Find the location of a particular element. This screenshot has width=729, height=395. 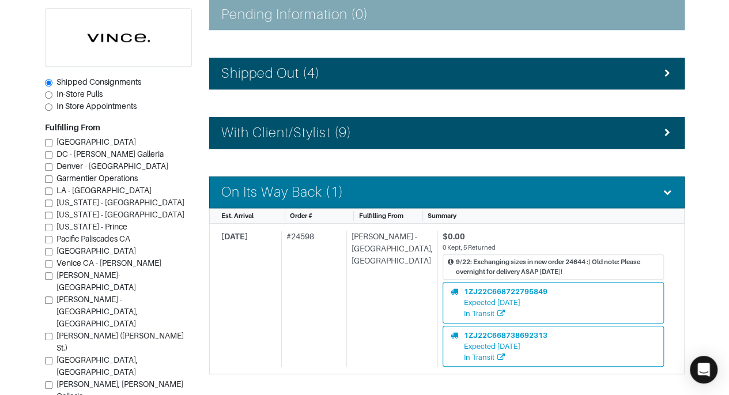

h4: Pending Information (0) is located at coordinates (295, 14).